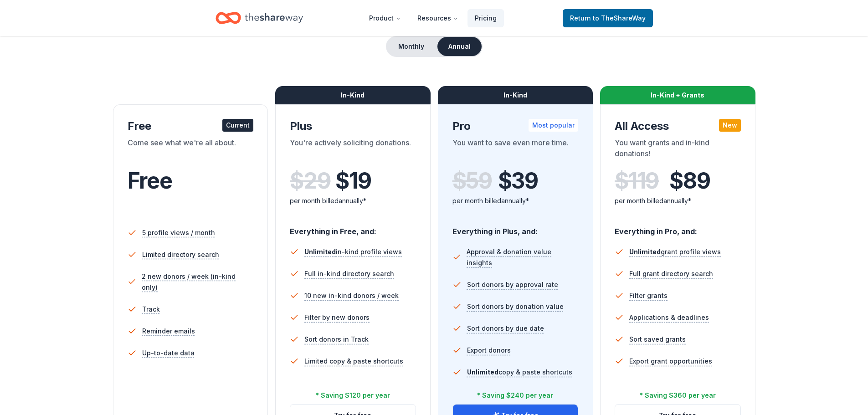 The image size is (868, 415). Describe the element at coordinates (608, 19) in the screenshot. I see `a: Returnto TheShareWay` at that location.